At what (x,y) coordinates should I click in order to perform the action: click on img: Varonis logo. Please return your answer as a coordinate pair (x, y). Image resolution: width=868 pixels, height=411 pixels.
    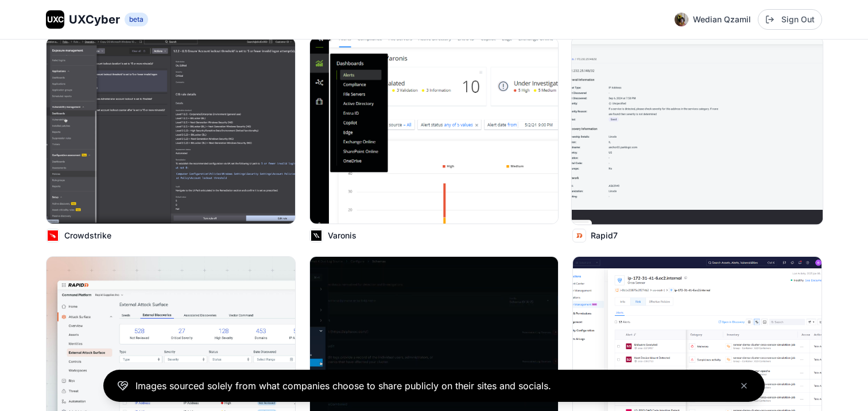
    Looking at the image, I should click on (316, 236).